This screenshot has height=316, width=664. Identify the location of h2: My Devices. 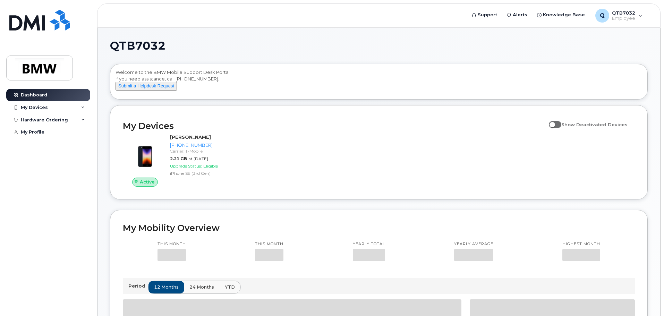
(334, 126).